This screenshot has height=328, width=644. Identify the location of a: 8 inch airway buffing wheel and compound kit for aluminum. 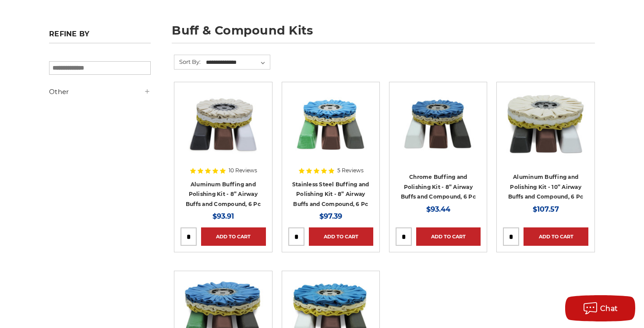
(223, 145).